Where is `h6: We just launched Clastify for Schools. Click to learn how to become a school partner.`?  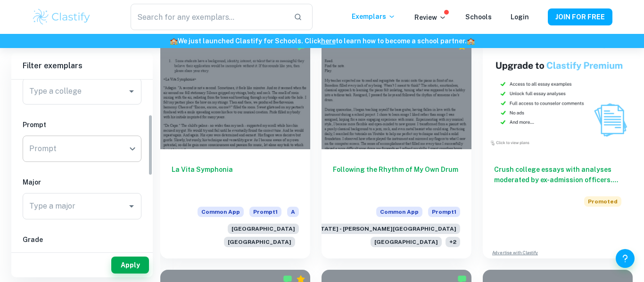 h6: We just launched Clastify for Schools. Click to learn how to become a school partner. is located at coordinates (322, 41).